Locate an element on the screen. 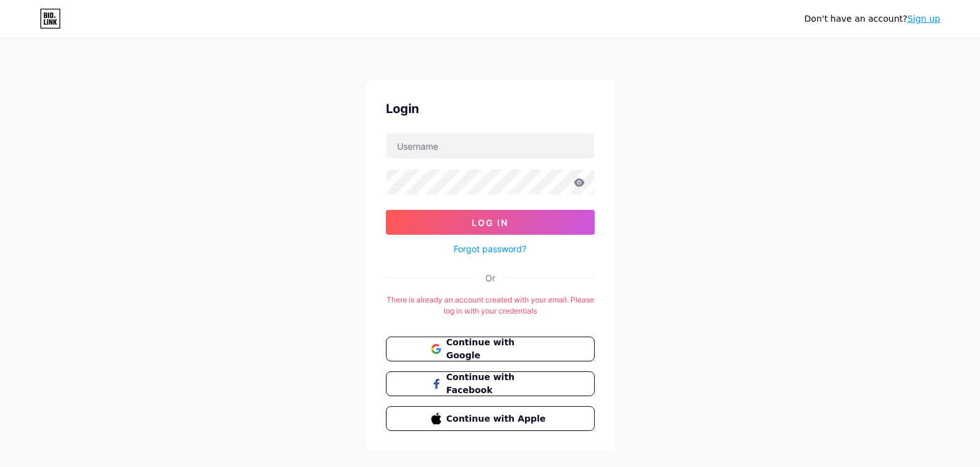 Image resolution: width=980 pixels, height=467 pixels. a: Forgot password? is located at coordinates (489, 248).